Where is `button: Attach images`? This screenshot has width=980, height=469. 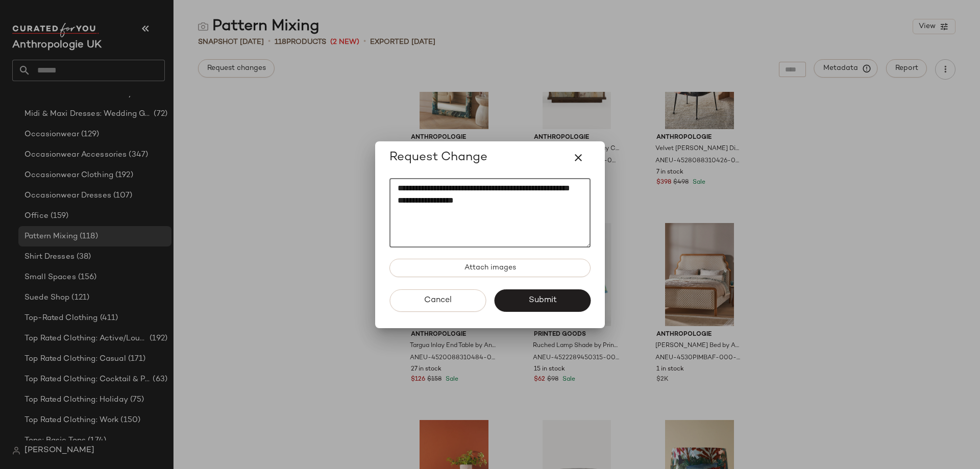
button: Attach images is located at coordinates (490, 268).